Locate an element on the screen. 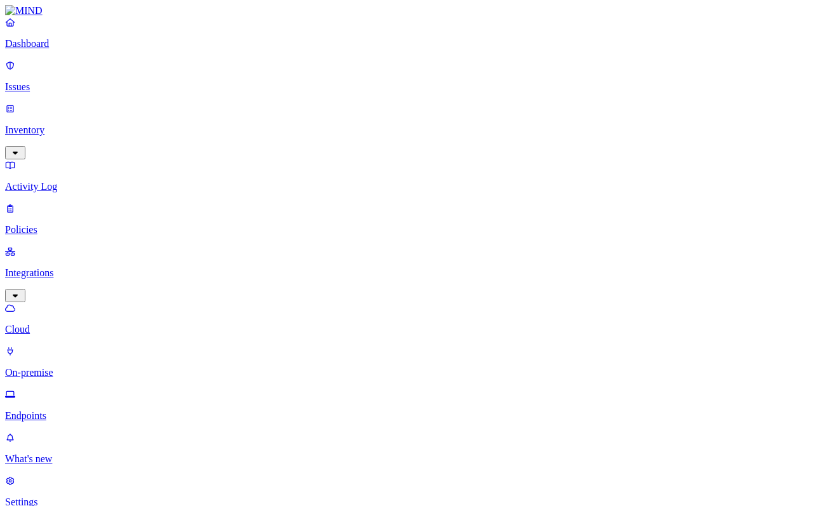 The image size is (836, 506). p: Dashboard is located at coordinates (418, 44).